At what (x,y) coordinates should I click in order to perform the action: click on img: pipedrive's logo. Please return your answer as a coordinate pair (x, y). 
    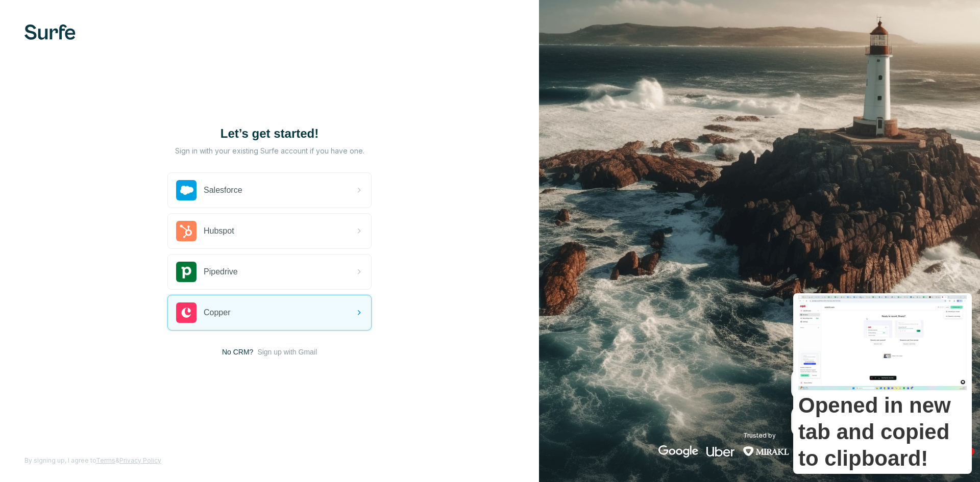
    Looking at the image, I should click on (186, 272).